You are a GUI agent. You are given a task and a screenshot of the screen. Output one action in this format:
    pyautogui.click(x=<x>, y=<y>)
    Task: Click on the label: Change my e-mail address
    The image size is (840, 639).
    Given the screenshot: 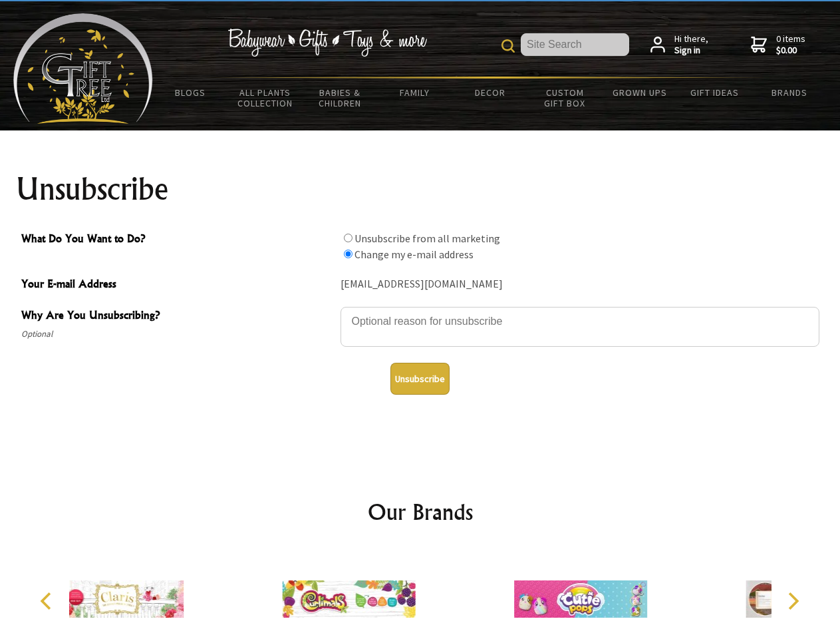 What is the action you would take?
    pyautogui.click(x=414, y=254)
    